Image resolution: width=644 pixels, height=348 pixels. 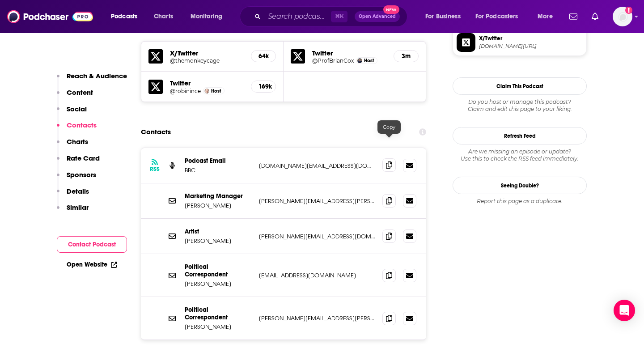 What do you see at coordinates (163, 16) in the screenshot?
I see `a: Charts` at bounding box center [163, 16].